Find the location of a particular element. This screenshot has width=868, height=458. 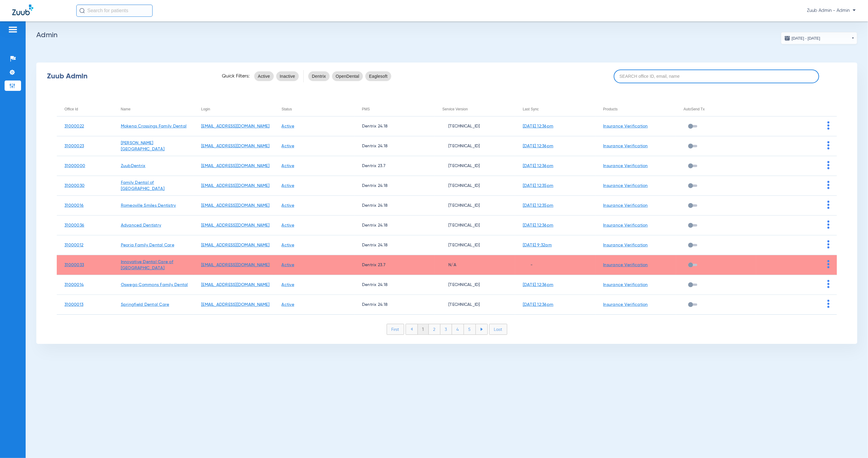

input: Search for patients is located at coordinates (114, 11).